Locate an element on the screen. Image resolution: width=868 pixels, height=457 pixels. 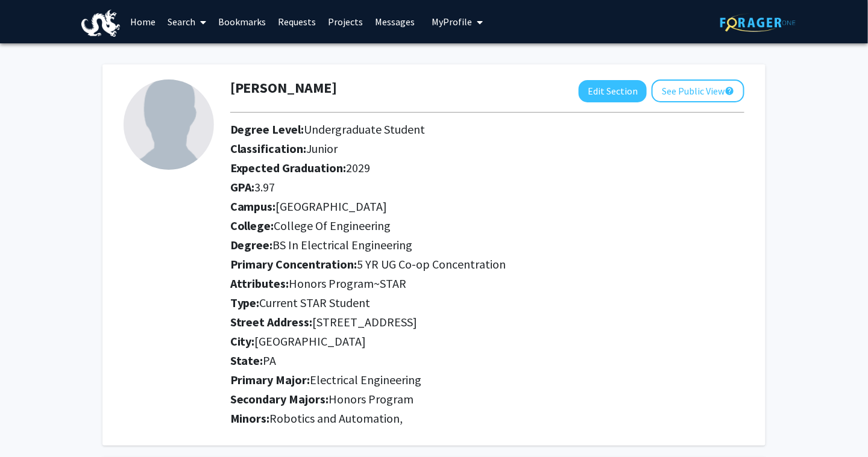
h2: Minors: is located at coordinates (487, 419).